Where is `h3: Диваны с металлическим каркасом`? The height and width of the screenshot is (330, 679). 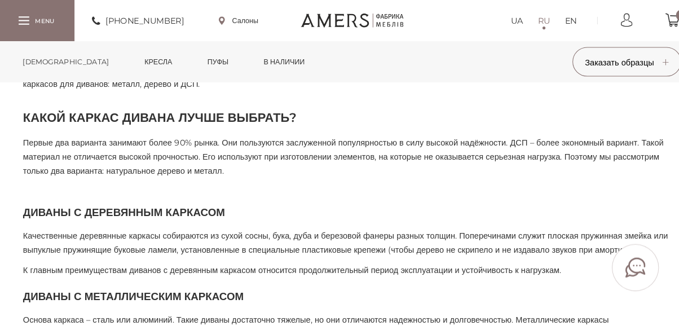 h3: Диваны с металлическим каркасом is located at coordinates (340, 284).